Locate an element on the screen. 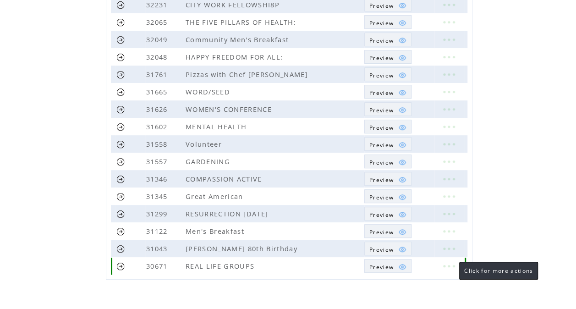 This screenshot has height=309, width=576. span: 32048 is located at coordinates (158, 57).